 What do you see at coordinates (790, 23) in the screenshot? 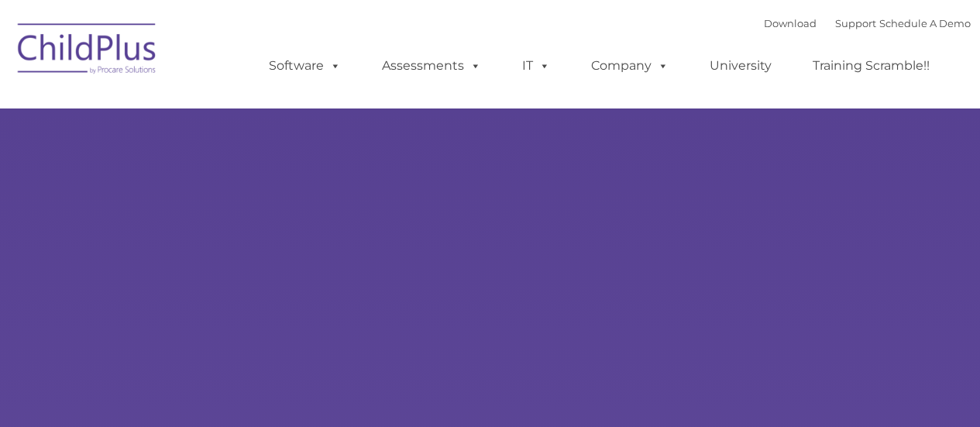
I see `a: Download` at bounding box center [790, 23].